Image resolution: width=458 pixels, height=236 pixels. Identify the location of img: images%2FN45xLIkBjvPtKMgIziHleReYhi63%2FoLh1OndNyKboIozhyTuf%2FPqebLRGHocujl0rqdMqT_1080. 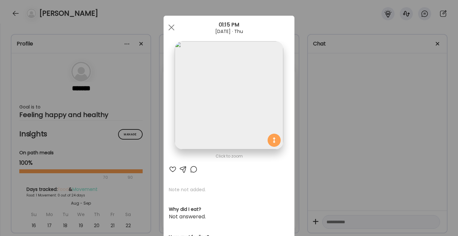
(229, 95).